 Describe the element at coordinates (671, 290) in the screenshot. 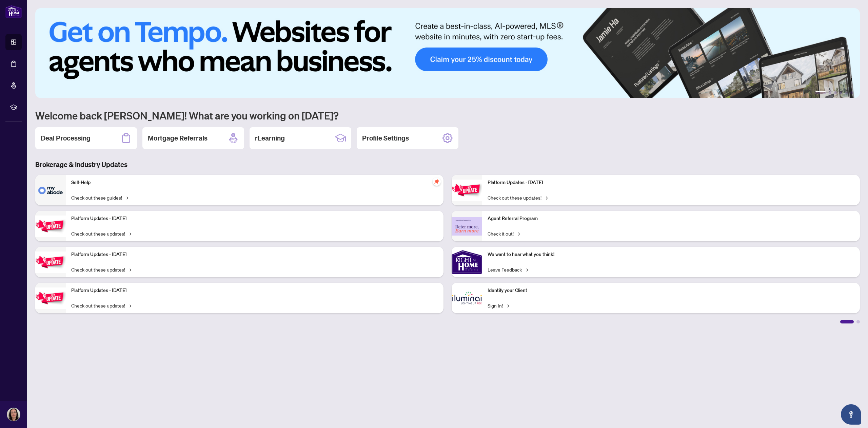

I see `p: Identify your Client` at that location.